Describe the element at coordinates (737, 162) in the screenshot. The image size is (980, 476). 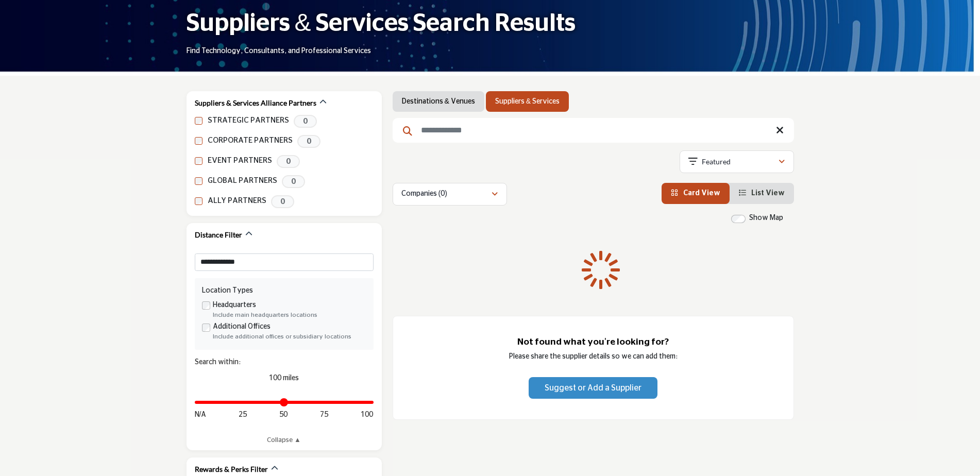
I see `button: Featured` at that location.